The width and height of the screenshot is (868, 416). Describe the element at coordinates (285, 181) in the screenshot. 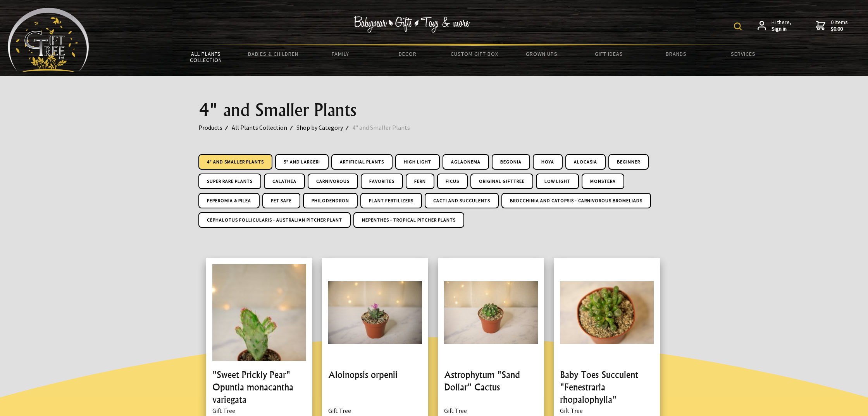

I see `a: Calathea` at that location.